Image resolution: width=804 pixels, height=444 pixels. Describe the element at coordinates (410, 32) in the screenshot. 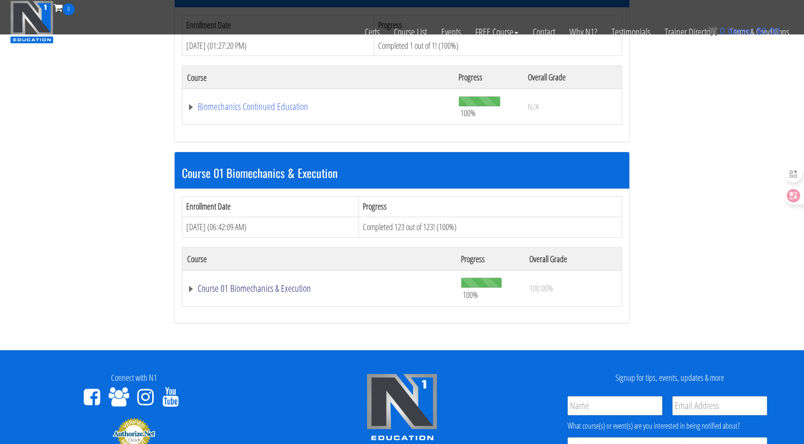

I see `a: Course List` at that location.